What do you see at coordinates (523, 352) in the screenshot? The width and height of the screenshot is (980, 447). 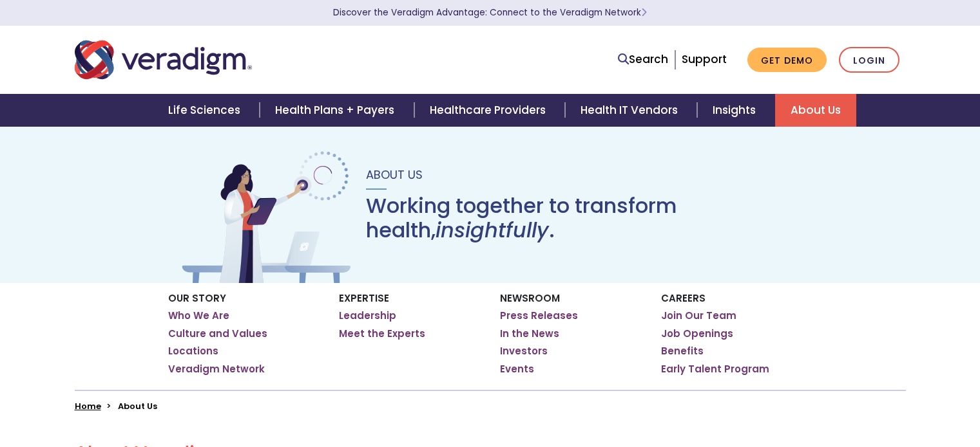 I see `a: Investors` at bounding box center [523, 352].